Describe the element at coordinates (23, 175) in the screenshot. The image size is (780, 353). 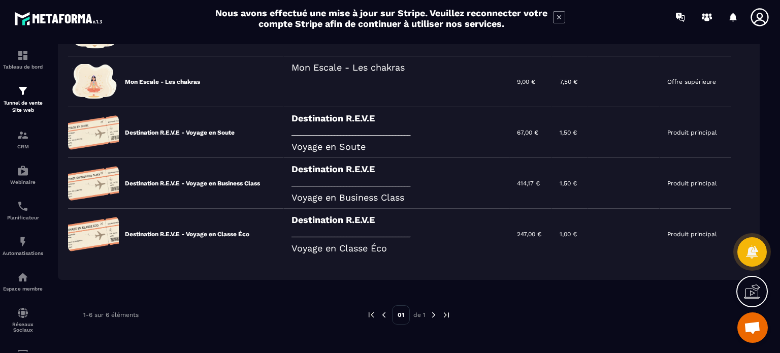
I see `a: automationsautomationsWebinaire` at that location.